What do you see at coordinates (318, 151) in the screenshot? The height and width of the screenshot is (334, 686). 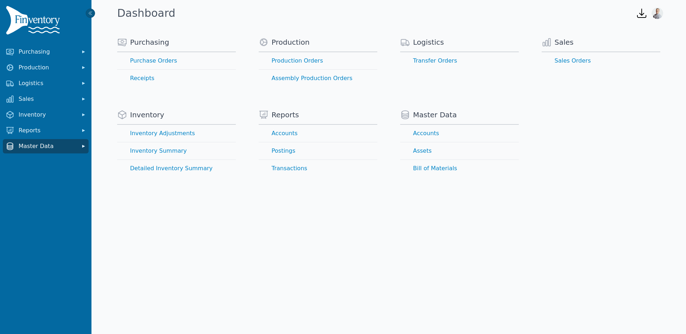 I see `a: Postings` at bounding box center [318, 151].